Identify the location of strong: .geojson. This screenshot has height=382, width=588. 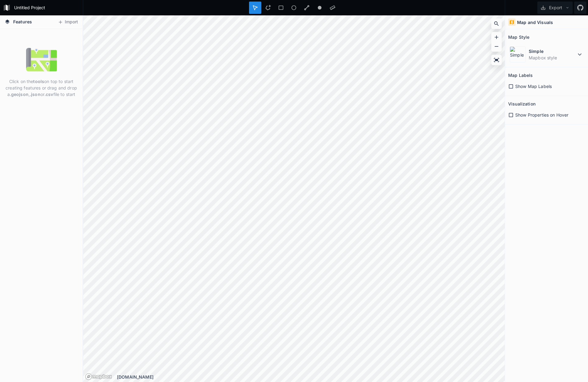
(19, 94).